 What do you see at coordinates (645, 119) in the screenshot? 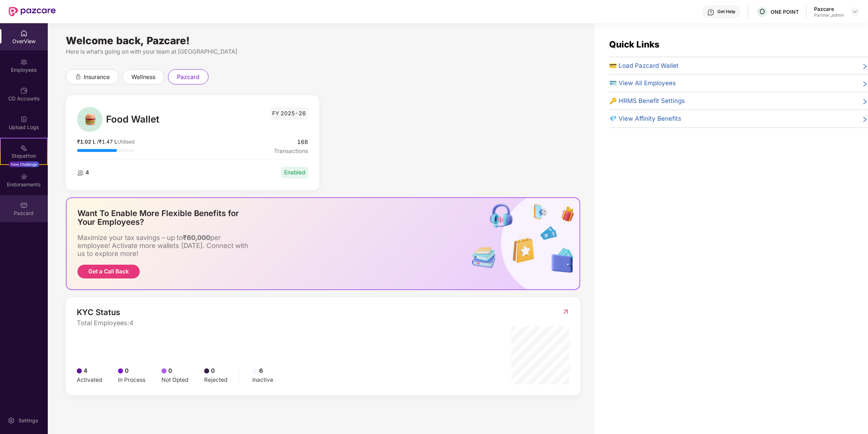
I see `span: 💎 View Affinity Benefits` at bounding box center [645, 119].